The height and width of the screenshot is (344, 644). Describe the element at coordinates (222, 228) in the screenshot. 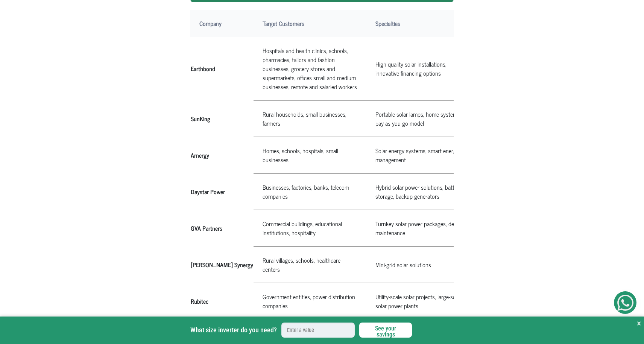

I see `th: GVA Partners` at that location.